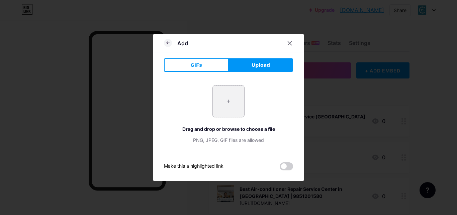 The height and width of the screenshot is (215, 457). What do you see at coordinates (196, 65) in the screenshot?
I see `button: GIFs` at bounding box center [196, 65].